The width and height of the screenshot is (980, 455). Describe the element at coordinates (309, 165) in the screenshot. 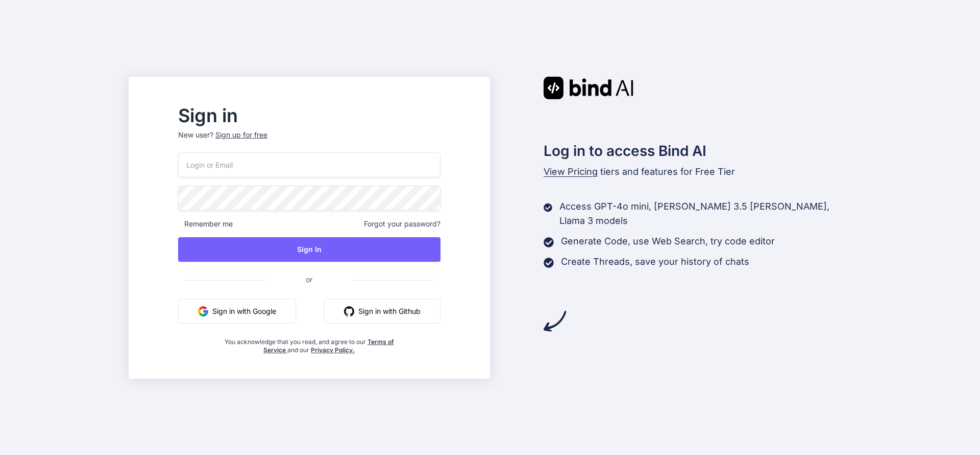

I see `input: Login or Email` at that location.